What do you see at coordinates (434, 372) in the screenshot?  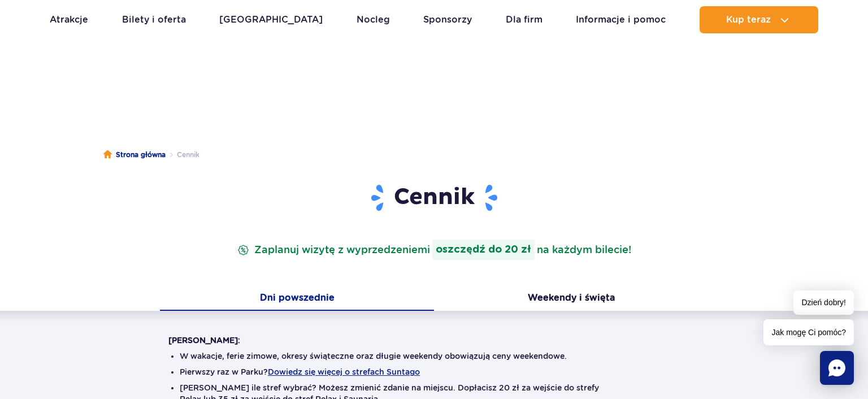 I see `li: Pierwszy raz w Parku?` at bounding box center [434, 372].